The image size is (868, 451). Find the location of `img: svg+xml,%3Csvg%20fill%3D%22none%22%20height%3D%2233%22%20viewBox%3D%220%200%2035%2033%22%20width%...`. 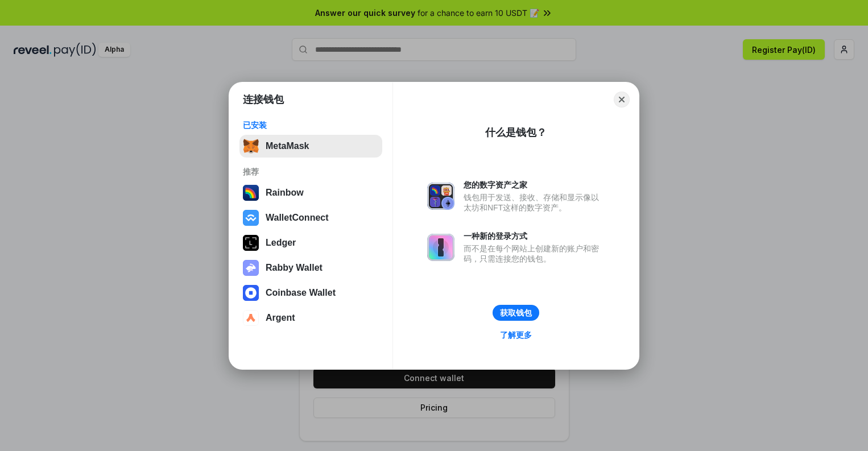

img: svg+xml,%3Csvg%20fill%3D%22none%22%20height%3D%2233%22%20viewBox%3D%220%200%2035%2033%22%20width%... is located at coordinates (251, 146).